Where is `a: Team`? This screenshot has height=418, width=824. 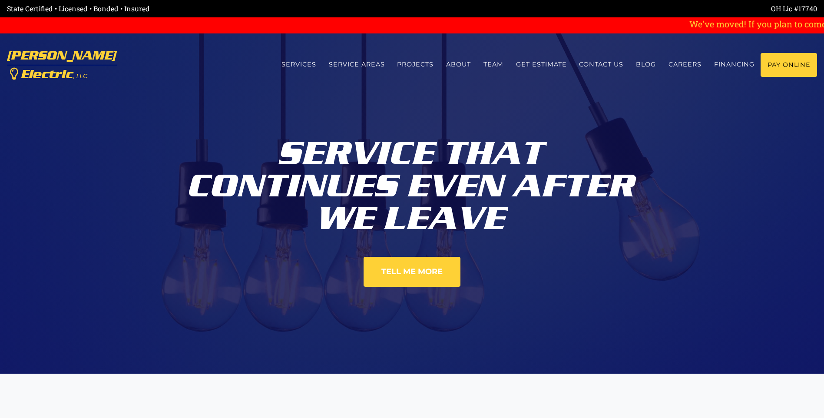
a: Team is located at coordinates (493, 64).